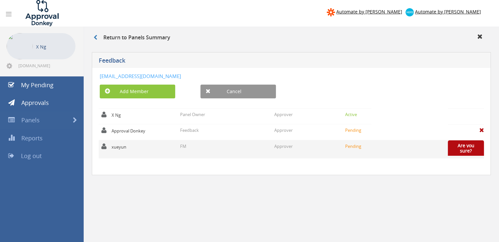 The height and width of the screenshot is (242, 499). What do you see at coordinates (138, 92) in the screenshot?
I see `a: Add Member` at bounding box center [138, 92].